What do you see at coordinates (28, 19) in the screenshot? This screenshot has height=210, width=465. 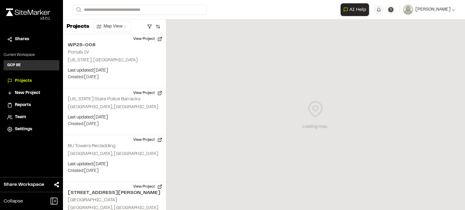 I see `div: Oh geez...please don't...` at bounding box center [28, 19].